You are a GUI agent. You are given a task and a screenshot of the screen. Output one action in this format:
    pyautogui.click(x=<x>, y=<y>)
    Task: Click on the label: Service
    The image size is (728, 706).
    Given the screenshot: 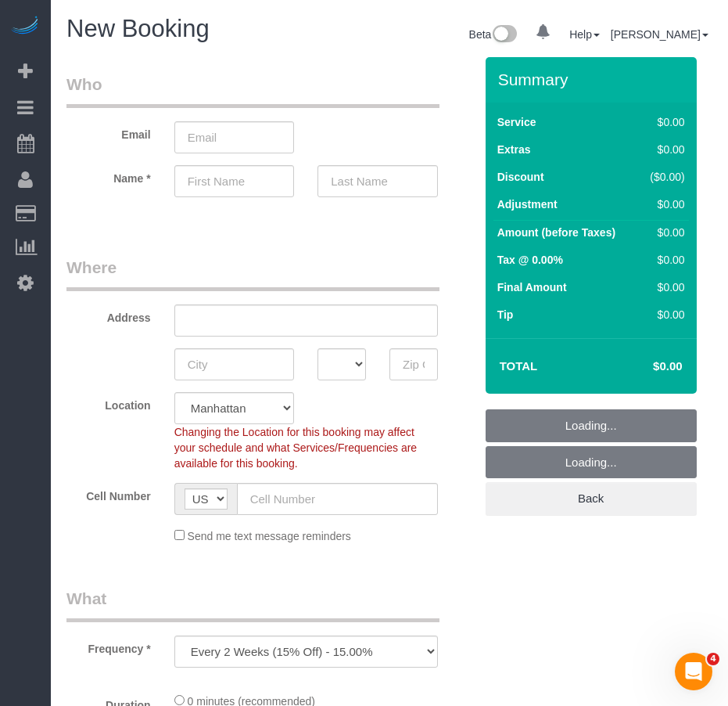 What is the action you would take?
    pyautogui.click(x=517, y=122)
    